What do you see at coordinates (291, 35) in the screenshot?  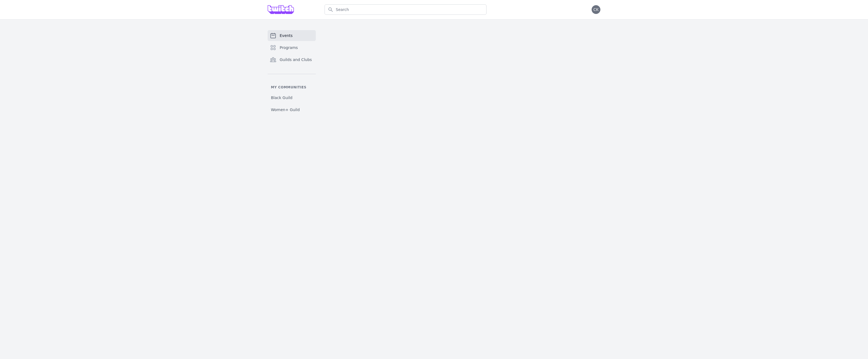 I see `a: Events` at bounding box center [291, 35].